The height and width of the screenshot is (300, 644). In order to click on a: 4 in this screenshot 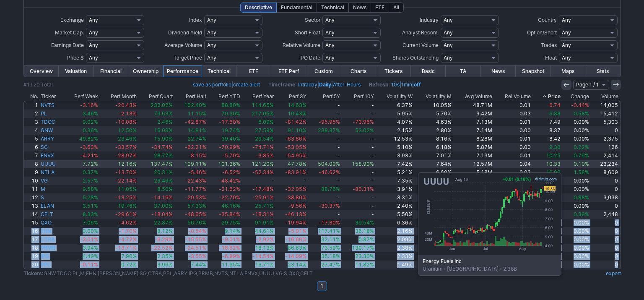, I will do `click(32, 130)`.